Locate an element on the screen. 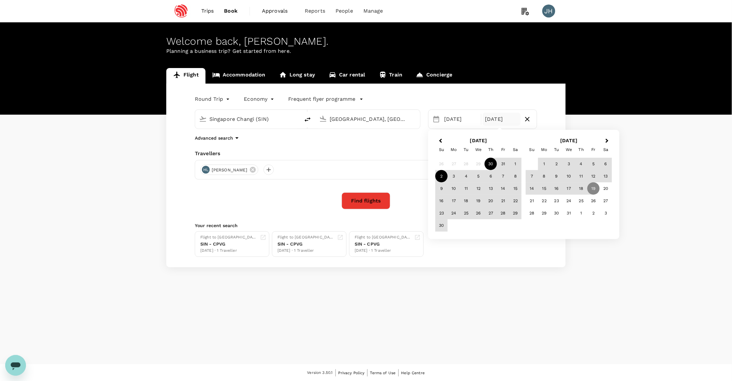  div: Choose Wednesday, December 31st, 2025 is located at coordinates (569, 213).